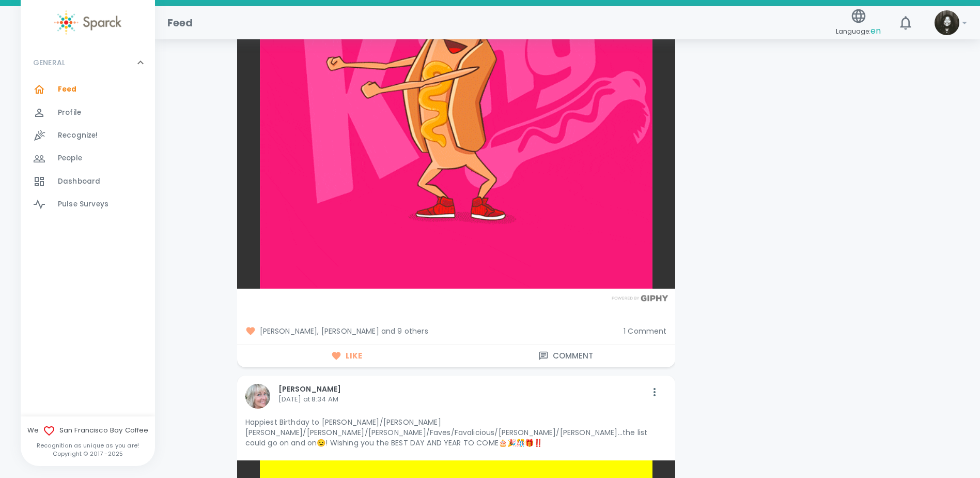 This screenshot has width=980, height=478. I want to click on span: Language:, so click(858, 31).